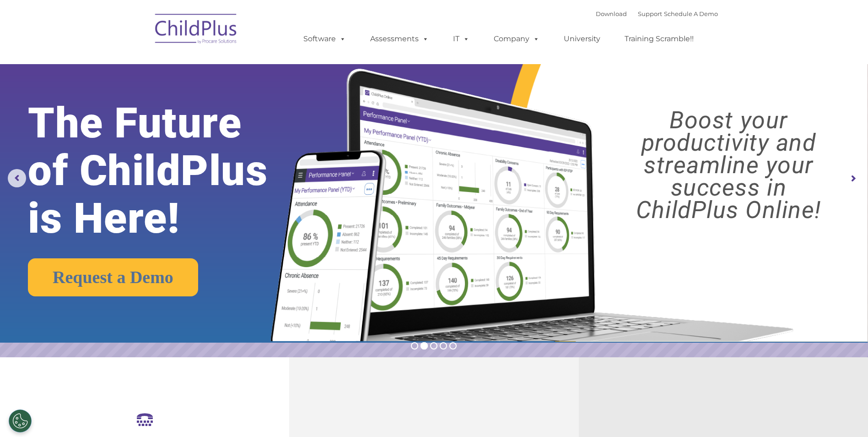 The width and height of the screenshot is (868, 437). What do you see at coordinates (582, 39) in the screenshot?
I see `a: University` at bounding box center [582, 39].